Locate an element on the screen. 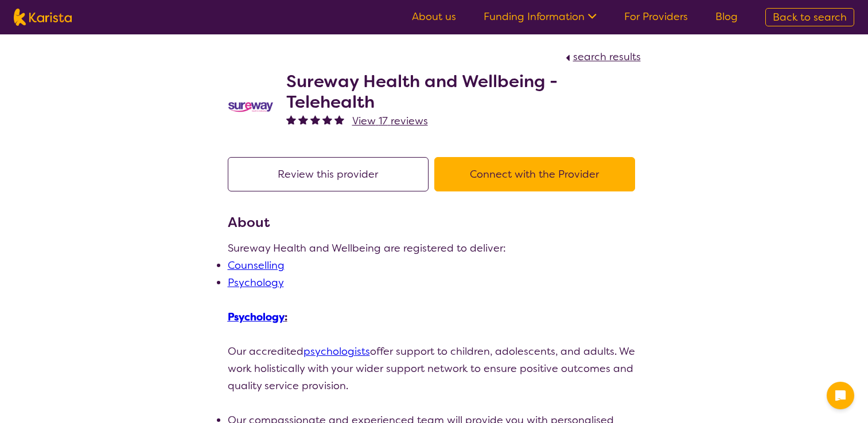 The height and width of the screenshot is (423, 868). a: Back to search is located at coordinates (809, 17).